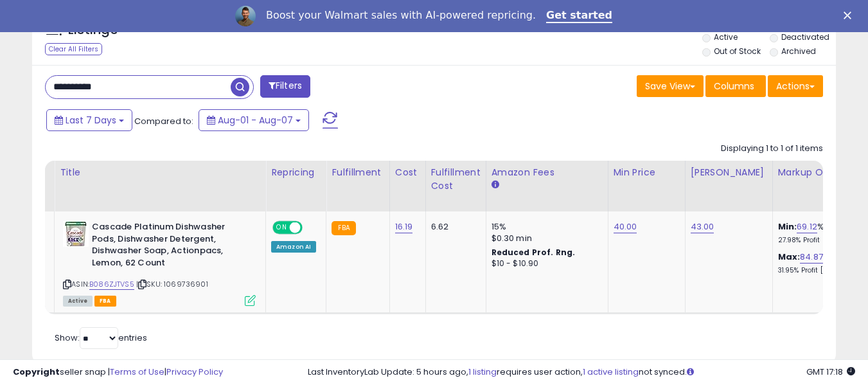 The width and height of the screenshot is (868, 385). I want to click on img: Profile image for Adrian, so click(245, 16).